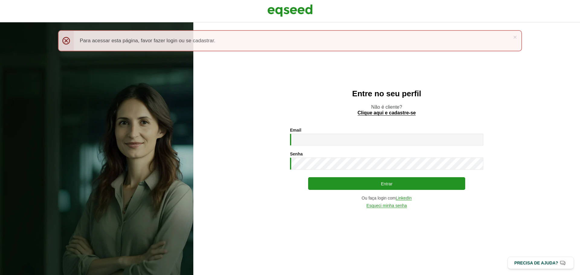 This screenshot has height=275, width=580. I want to click on img: EqSeed Logo, so click(290, 11).